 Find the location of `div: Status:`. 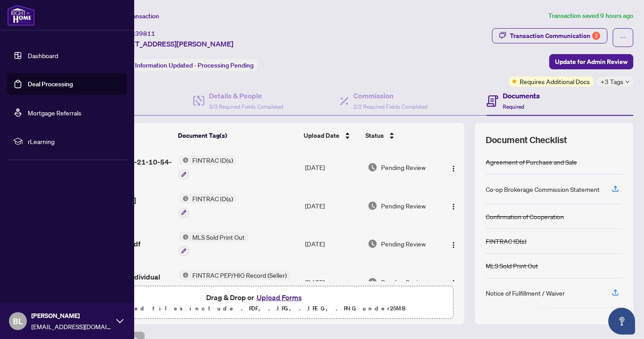

div: Status: is located at coordinates (184, 65).